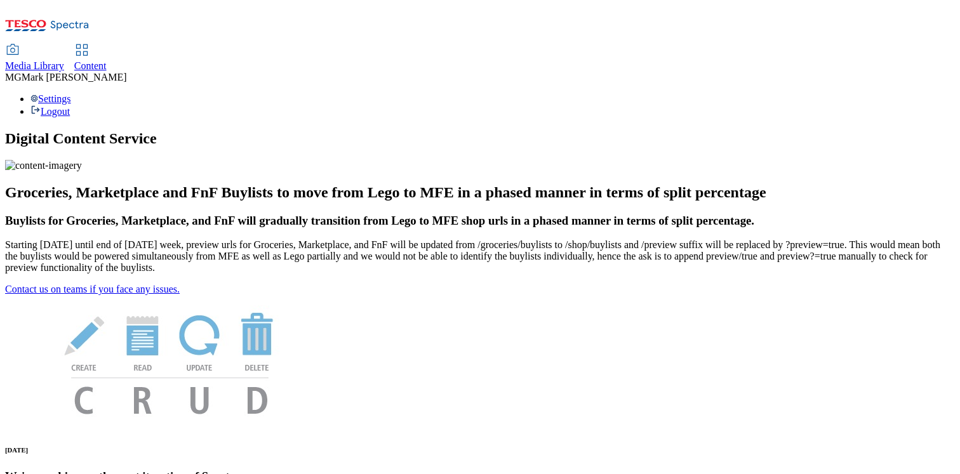  I want to click on h3: Buylists for Groceries, Marketplace, and FnF will gradually transition from Lego to MFE shop urls..., so click(480, 221).